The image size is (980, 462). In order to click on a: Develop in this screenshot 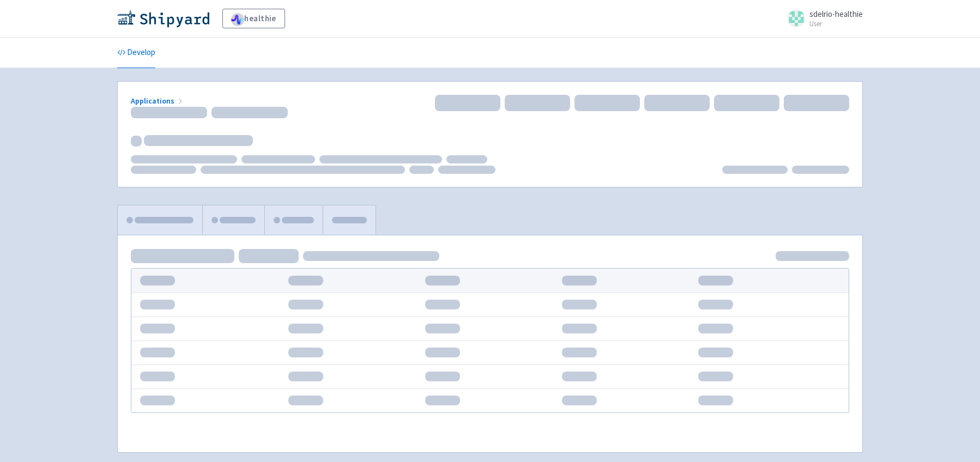, I will do `click(136, 53)`.